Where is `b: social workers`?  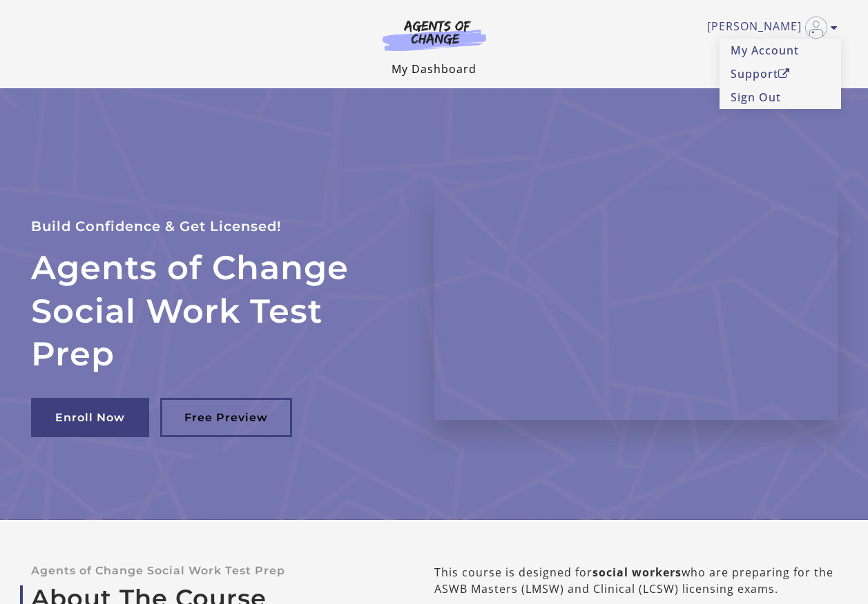
b: social workers is located at coordinates (636, 573).